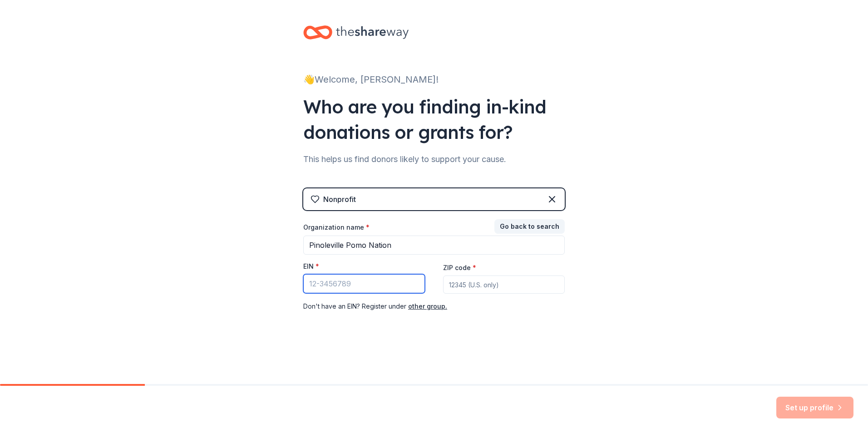 The image size is (868, 433). I want to click on input: 12-3456789, so click(364, 284).